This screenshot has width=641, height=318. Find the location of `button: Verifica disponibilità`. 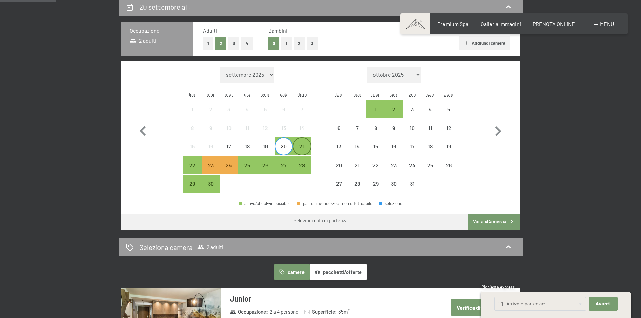

button: Verifica disponibilità is located at coordinates (481, 307).